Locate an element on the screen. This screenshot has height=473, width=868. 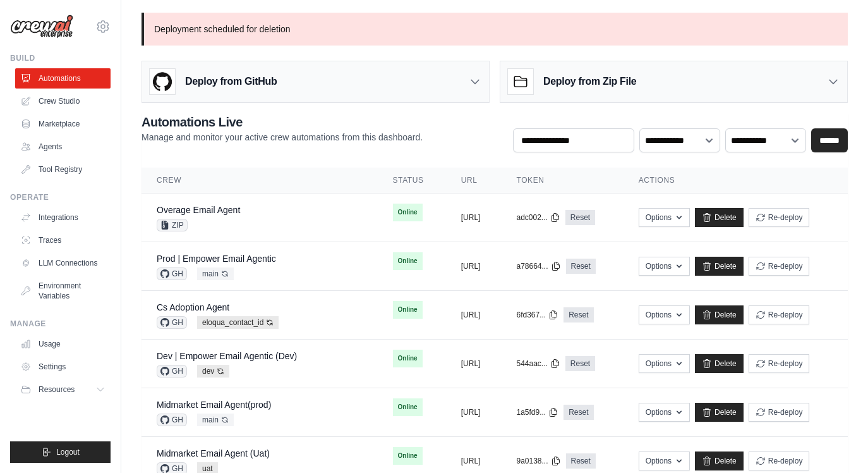
th: Status is located at coordinates (412, 180).